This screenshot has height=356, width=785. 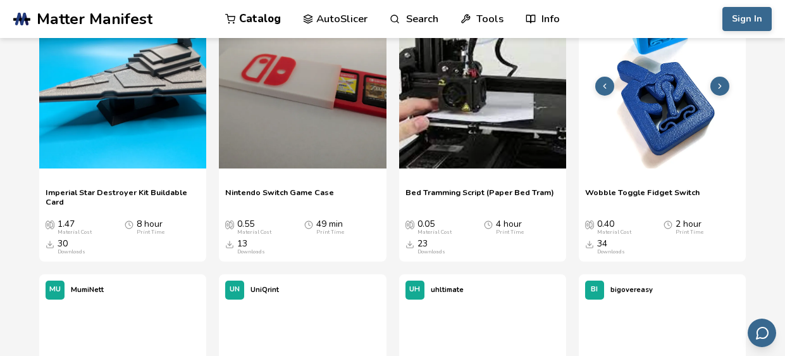 I want to click on button: Sign In, so click(x=747, y=19).